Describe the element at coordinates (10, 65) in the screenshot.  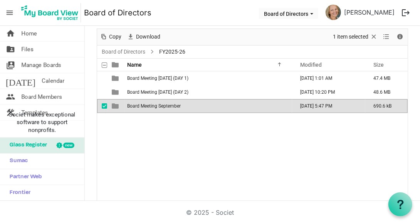
I see `span: switch_account` at that location.